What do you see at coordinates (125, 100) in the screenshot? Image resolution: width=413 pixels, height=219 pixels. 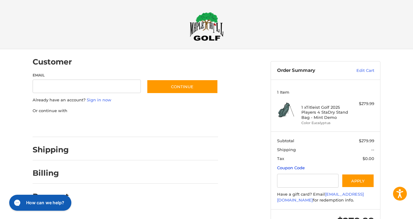 I see `p: Already have an account?` at bounding box center [125, 100].